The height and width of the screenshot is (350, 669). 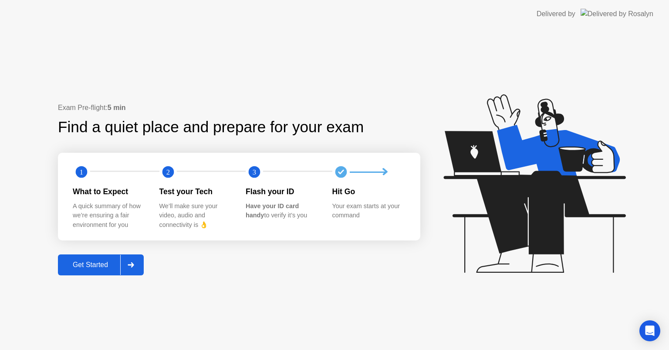 What do you see at coordinates (369, 211) in the screenshot?
I see `div: Your exam starts at your command` at bounding box center [369, 211].